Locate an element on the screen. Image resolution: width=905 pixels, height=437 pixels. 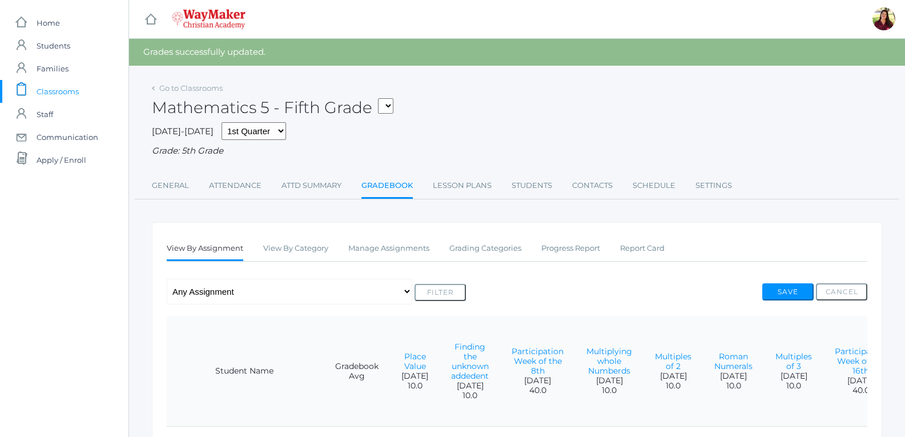
img: 4_waymaker-logo-stack-white.png is located at coordinates (208, 19).